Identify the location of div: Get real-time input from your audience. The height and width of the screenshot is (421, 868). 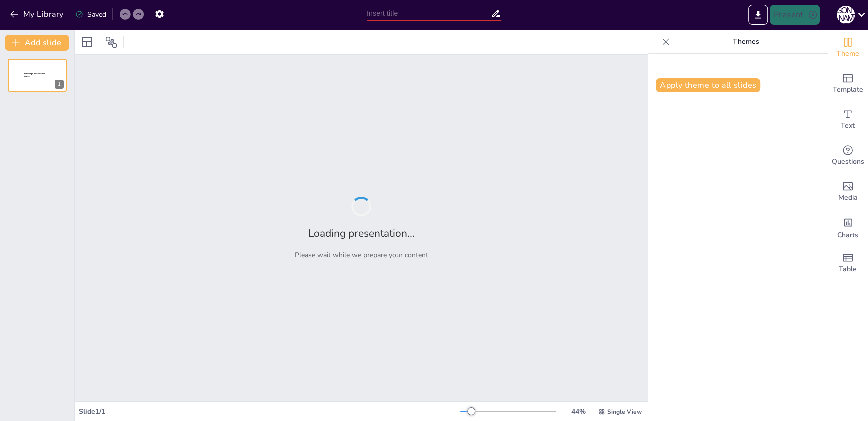
(848, 155).